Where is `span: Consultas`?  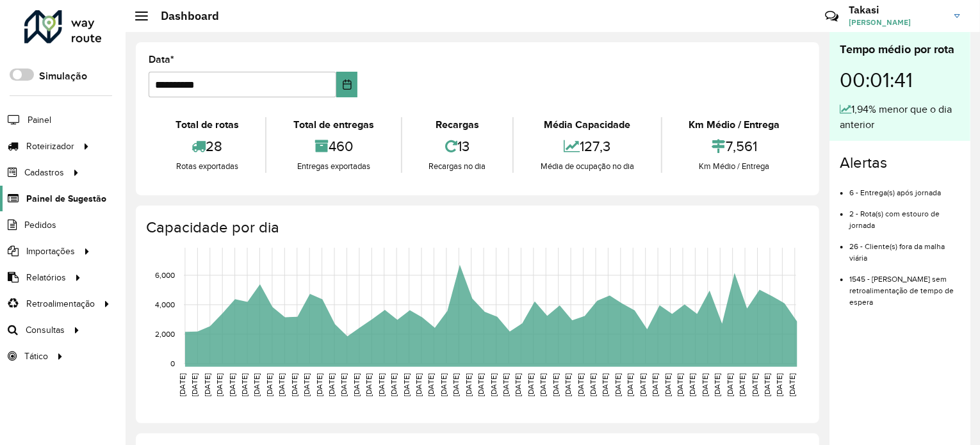 span: Consultas is located at coordinates (44, 329).